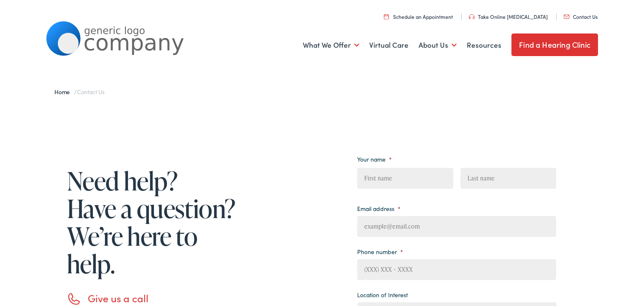  Describe the element at coordinates (555, 45) in the screenshot. I see `a: Find a Hearing Clinic` at that location.